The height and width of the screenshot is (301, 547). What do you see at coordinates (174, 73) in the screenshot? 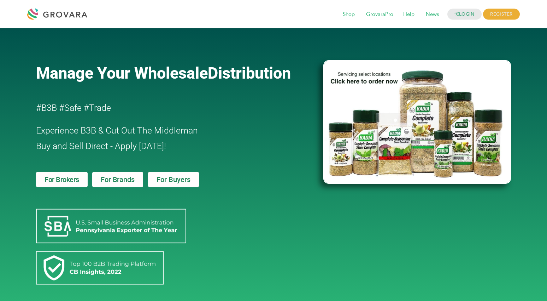
I see `a: Manage Your WholesaleDistribution` at bounding box center [174, 73].